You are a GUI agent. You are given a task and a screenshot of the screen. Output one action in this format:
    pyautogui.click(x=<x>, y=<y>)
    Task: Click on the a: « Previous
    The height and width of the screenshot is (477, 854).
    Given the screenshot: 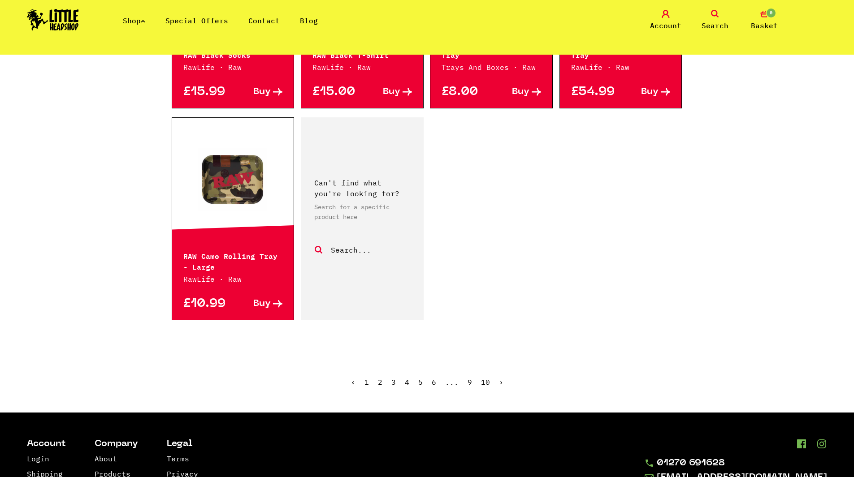 What is the action you would take?
    pyautogui.click(x=353, y=382)
    